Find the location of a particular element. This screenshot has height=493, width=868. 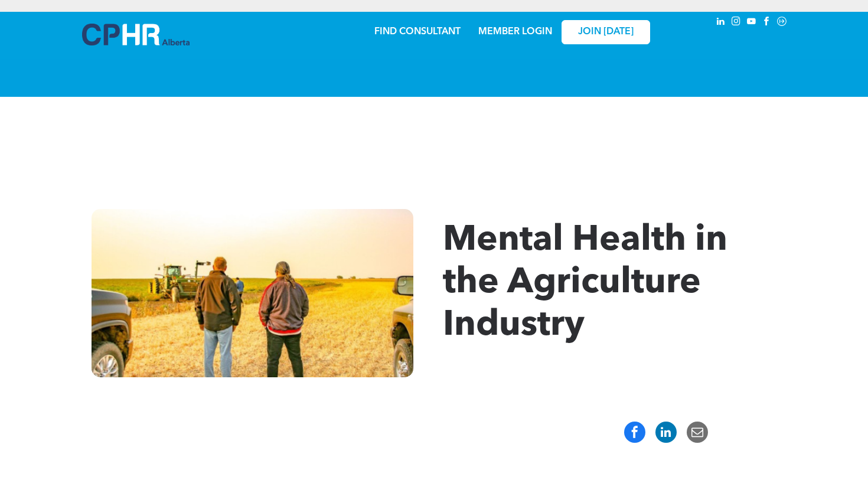

a: linkedin is located at coordinates (720, 22).